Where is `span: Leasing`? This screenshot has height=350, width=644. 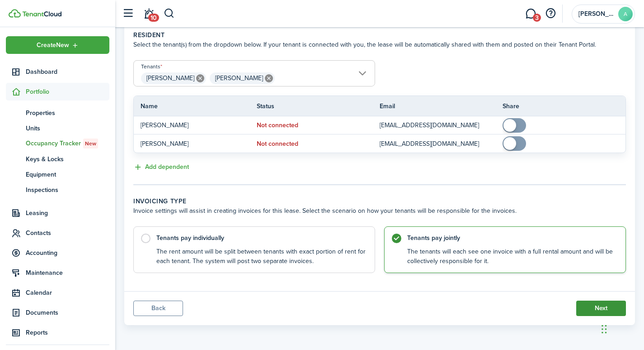 span: Leasing is located at coordinates (67, 213).